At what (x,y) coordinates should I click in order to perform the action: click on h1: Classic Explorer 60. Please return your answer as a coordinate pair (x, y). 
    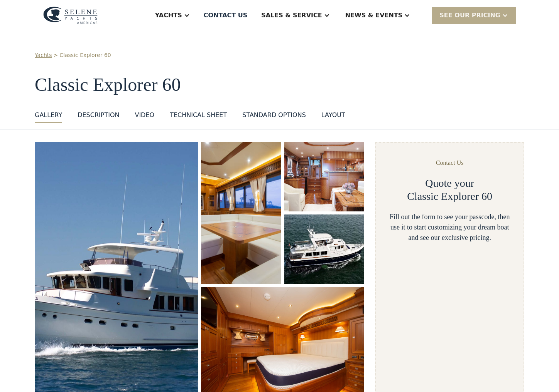
    Looking at the image, I should click on (279, 85).